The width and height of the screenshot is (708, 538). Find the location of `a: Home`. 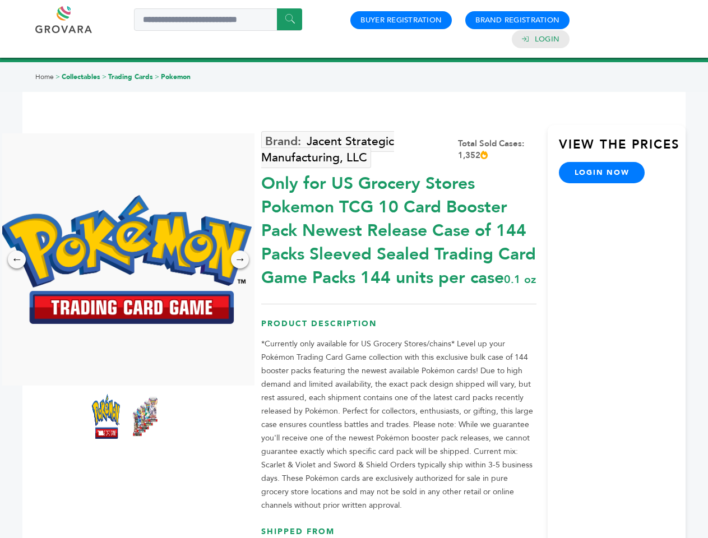

a: Home is located at coordinates (44, 77).